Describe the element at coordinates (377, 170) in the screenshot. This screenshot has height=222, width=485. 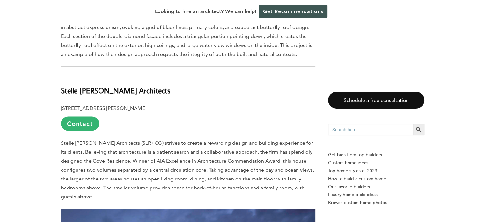
I see `p: Top home styles of 2023` at that location.